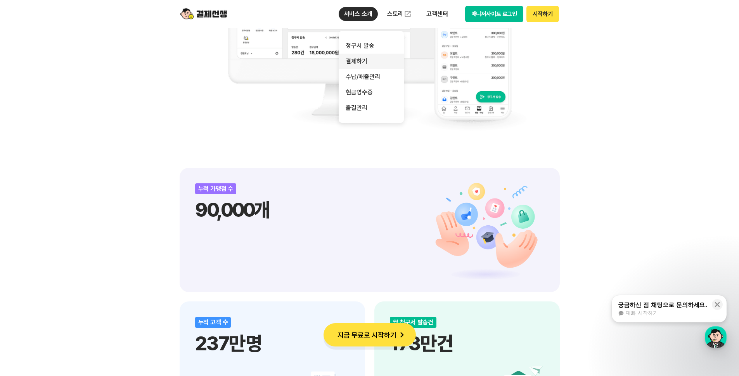 This screenshot has width=739, height=376. What do you see at coordinates (204, 14) in the screenshot?
I see `img: logo` at bounding box center [204, 14].